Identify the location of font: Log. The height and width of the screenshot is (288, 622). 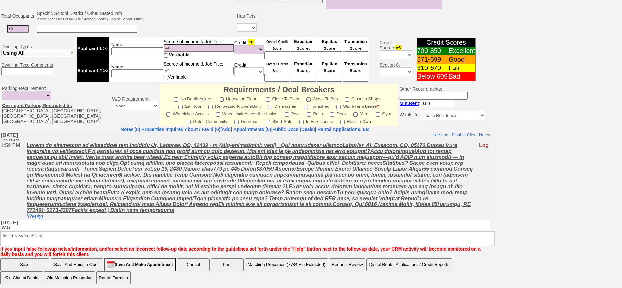
(483, 100).